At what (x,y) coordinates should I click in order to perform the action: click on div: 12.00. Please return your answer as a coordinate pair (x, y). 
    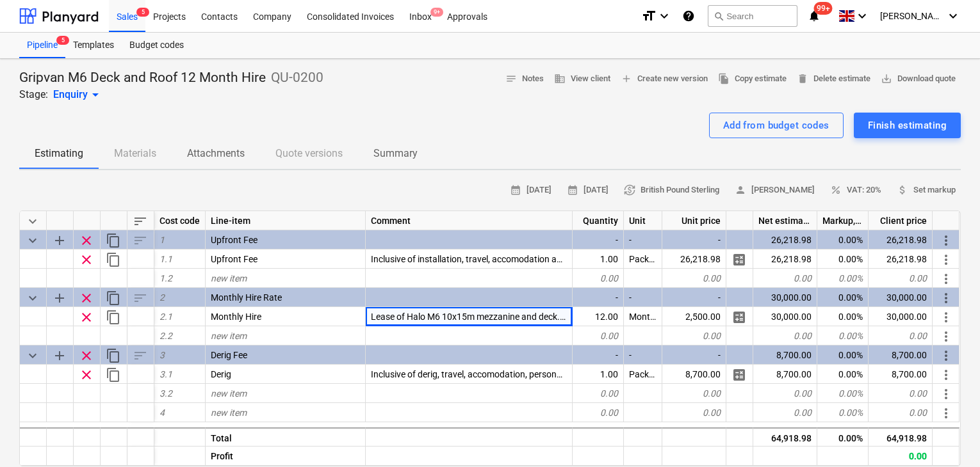
    Looking at the image, I should click on (598, 317).